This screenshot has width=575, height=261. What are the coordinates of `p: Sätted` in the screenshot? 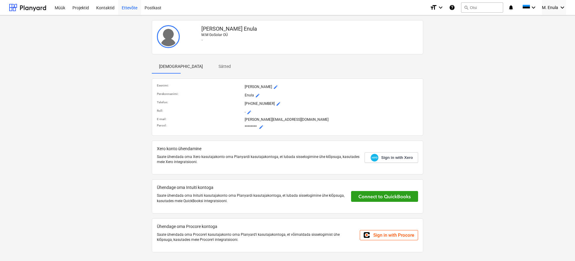 It's located at (224, 66).